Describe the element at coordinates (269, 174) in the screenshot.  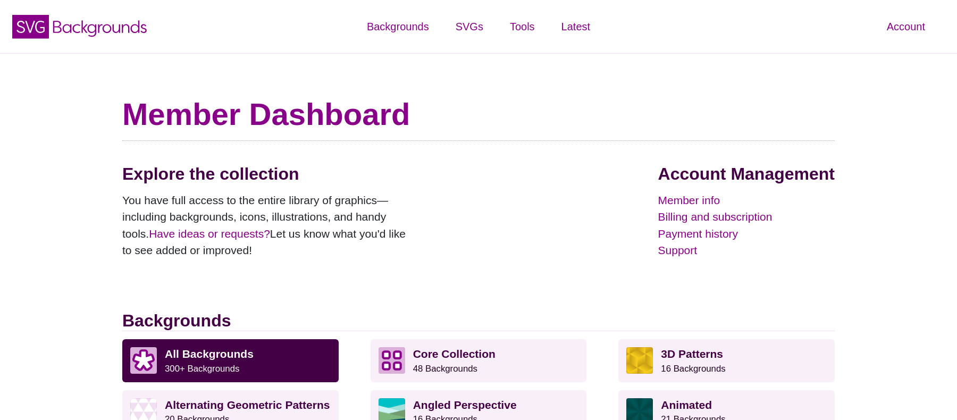
I see `h2: Explore the collection` at that location.